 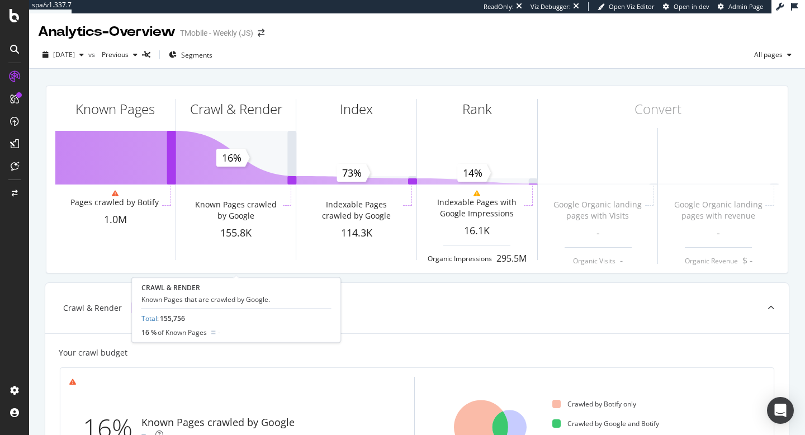 I want to click on div: Crawled by Google and Botify, so click(x=606, y=423).